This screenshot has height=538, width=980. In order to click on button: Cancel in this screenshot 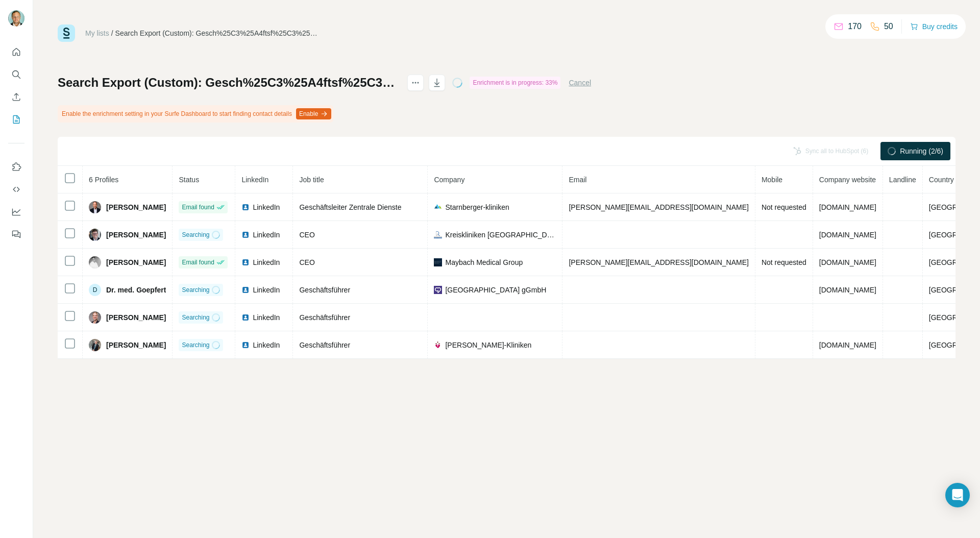, I will do `click(580, 83)`.